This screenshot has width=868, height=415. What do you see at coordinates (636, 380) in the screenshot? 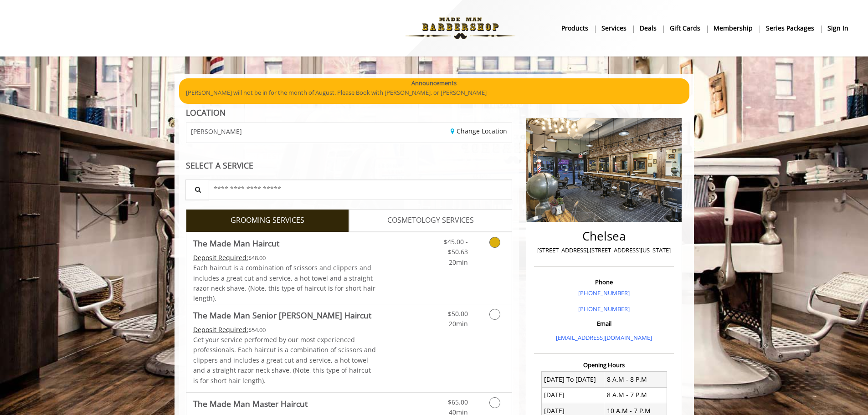
I see `td: 8 A.M - 8 P.M` at bounding box center [636, 380].